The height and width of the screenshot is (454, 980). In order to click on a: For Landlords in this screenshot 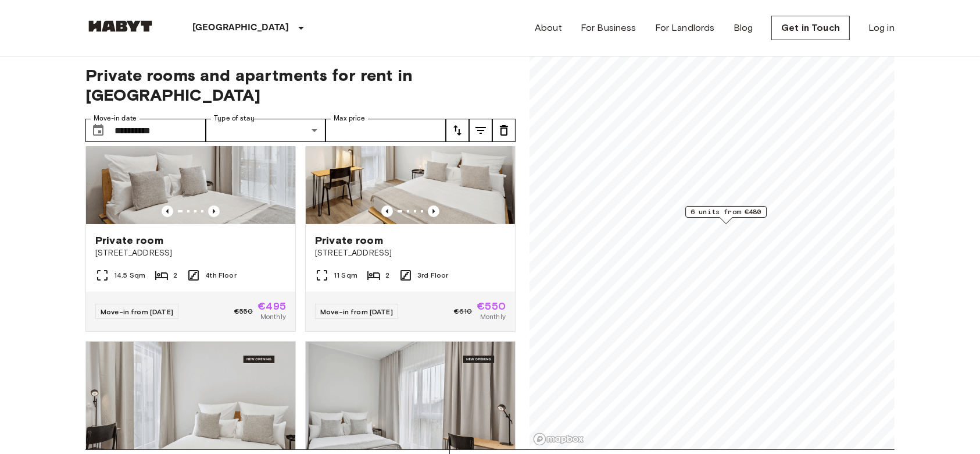, I will do `click(684, 28)`.